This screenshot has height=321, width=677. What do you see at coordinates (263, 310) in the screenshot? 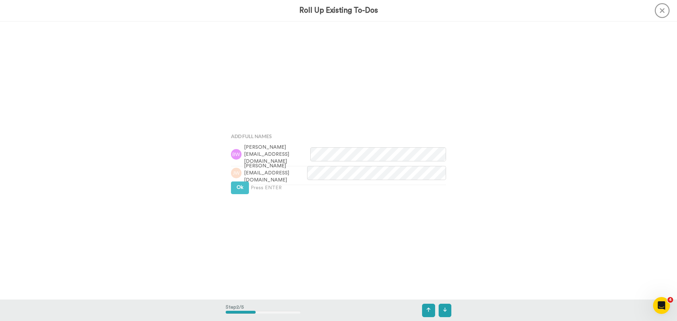
I see `div: Step 2 / 5` at bounding box center [263, 310].